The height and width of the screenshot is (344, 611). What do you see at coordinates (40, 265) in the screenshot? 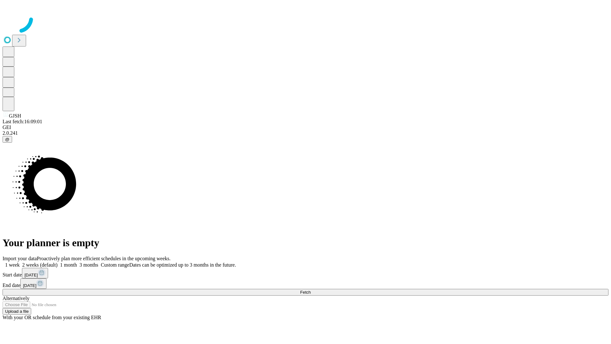
I see `span: 2 weeks (default)` at bounding box center [40, 265].